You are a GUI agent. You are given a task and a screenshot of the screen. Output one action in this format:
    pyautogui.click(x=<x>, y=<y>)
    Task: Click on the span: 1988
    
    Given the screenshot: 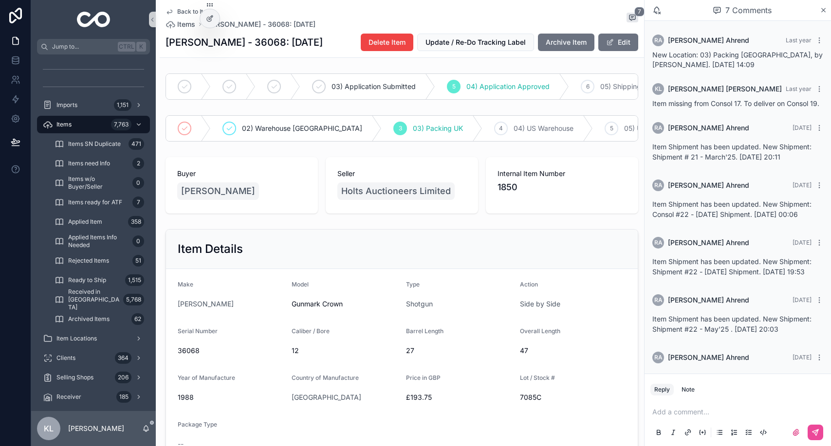 What is the action you would take?
    pyautogui.click(x=231, y=397)
    